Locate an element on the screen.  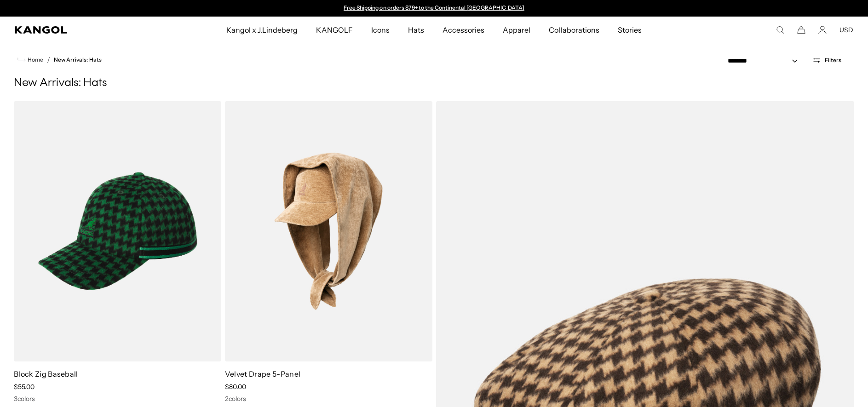
a: Accessories is located at coordinates (464, 29).